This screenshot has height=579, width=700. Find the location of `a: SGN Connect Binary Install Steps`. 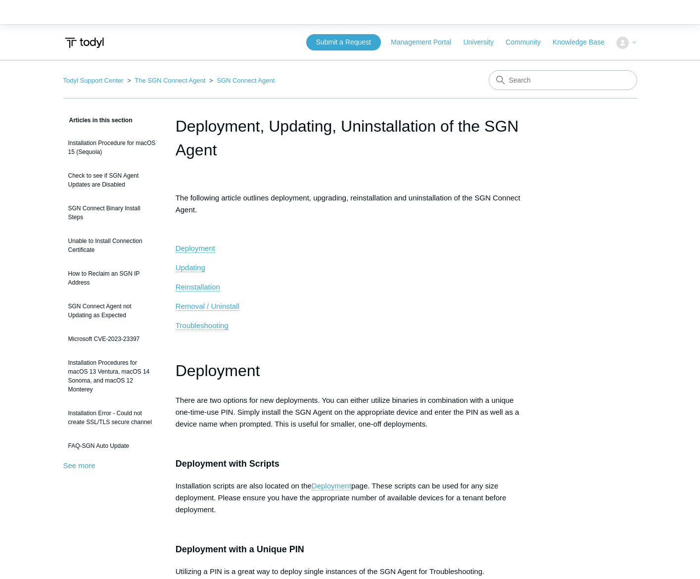

a: SGN Connect Binary Install Steps is located at coordinates (112, 213).